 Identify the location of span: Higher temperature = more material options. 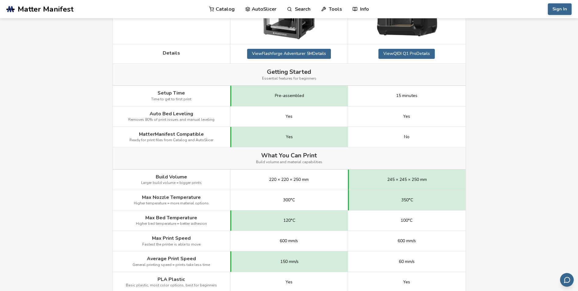
(171, 203).